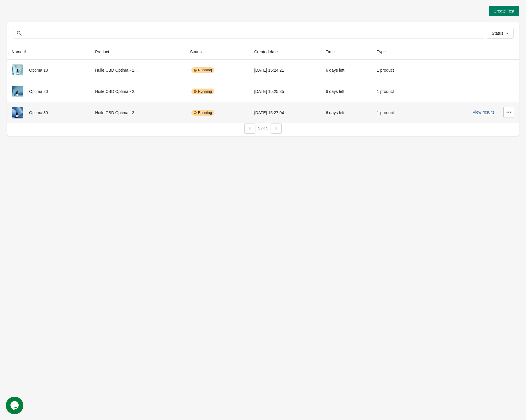 The height and width of the screenshot is (420, 526). What do you see at coordinates (39, 113) in the screenshot?
I see `span: Optima 30` at bounding box center [39, 113].